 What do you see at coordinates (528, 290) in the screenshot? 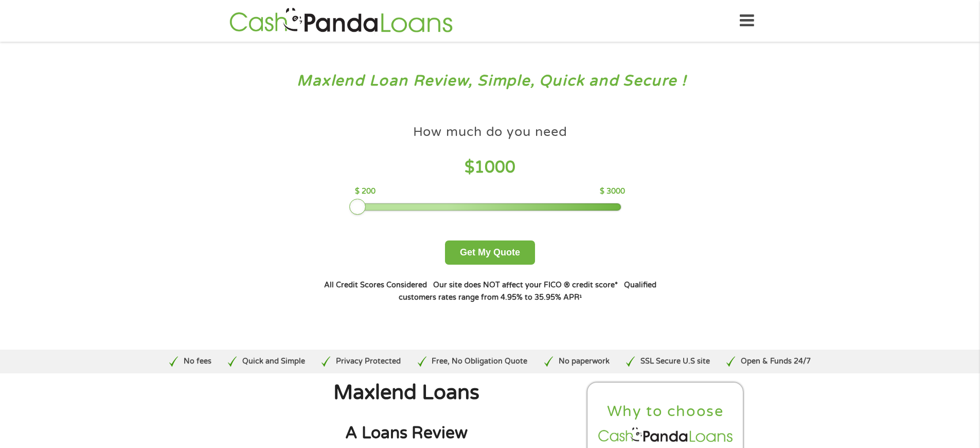
I see `strong: Qualified customers rates range from 4.95% to 35.95% APR¹` at bounding box center [528, 290].